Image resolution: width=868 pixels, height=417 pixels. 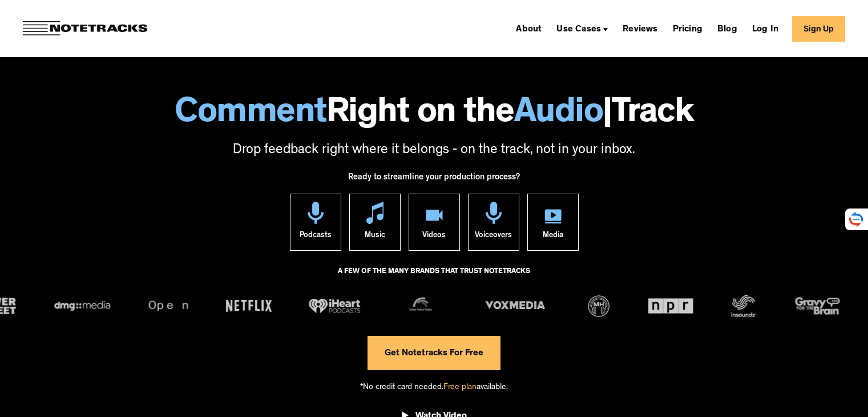 I want to click on div: Videos, so click(x=434, y=237).